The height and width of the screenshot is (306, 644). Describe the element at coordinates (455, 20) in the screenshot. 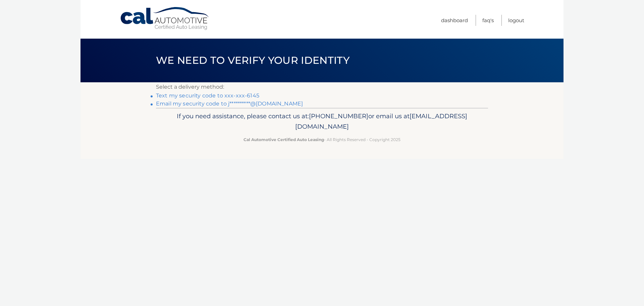

I see `a: Dashboard` at that location.